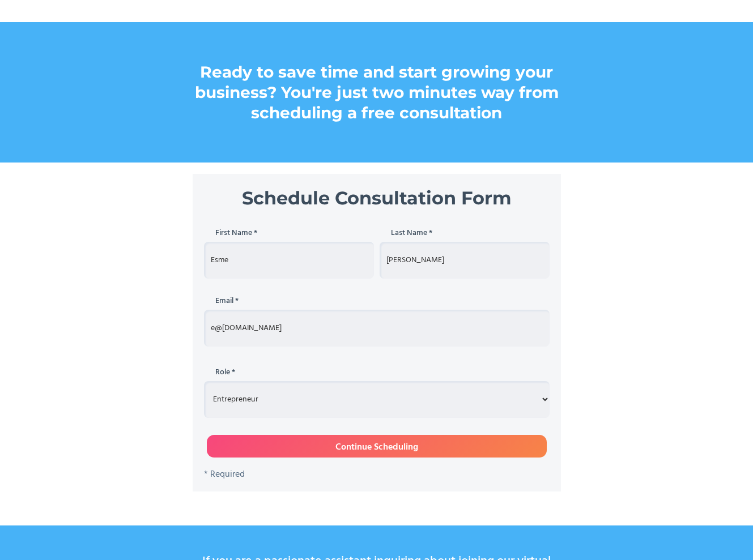 Image resolution: width=753 pixels, height=560 pixels. Describe the element at coordinates (464, 233) in the screenshot. I see `h5: Last Name *` at that location.